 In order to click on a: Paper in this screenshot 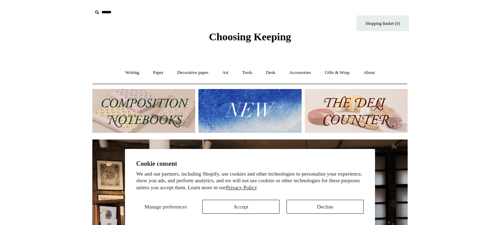, I will do `click(158, 73)`.